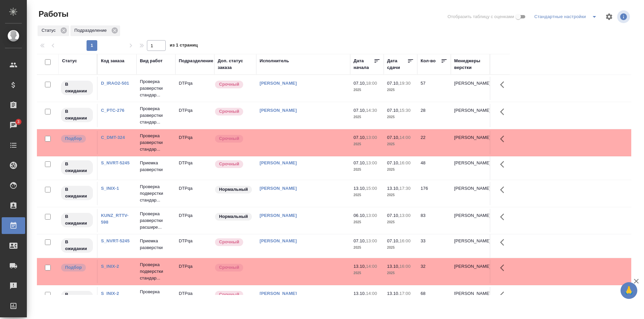  What do you see at coordinates (359, 215) in the screenshot?
I see `p: 06.10,` at bounding box center [359, 215].